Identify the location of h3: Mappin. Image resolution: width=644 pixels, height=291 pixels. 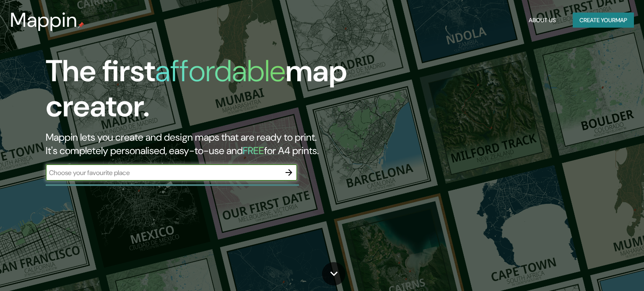
(44, 20).